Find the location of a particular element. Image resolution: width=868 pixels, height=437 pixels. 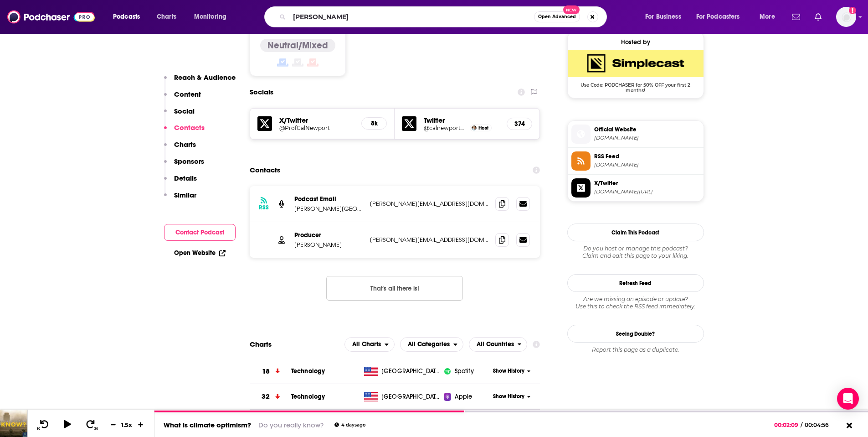

a: iconImageSpotify is located at coordinates (466, 371).